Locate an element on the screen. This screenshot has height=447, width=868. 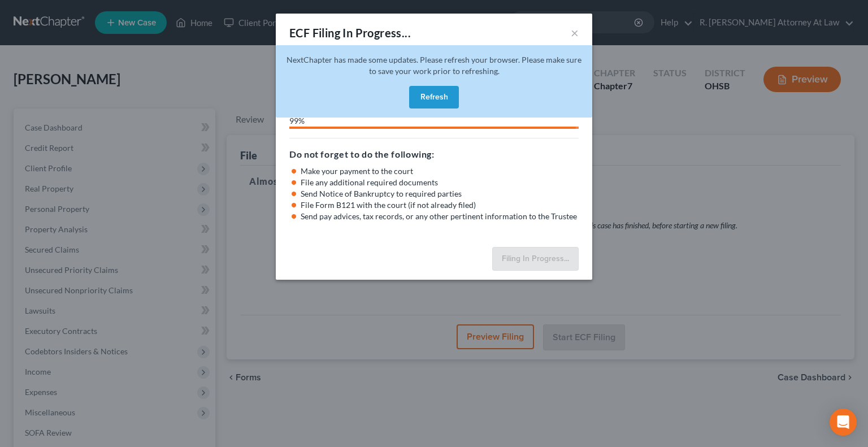
li: Send Notice of Bankruptcy to required parties is located at coordinates (440, 194).